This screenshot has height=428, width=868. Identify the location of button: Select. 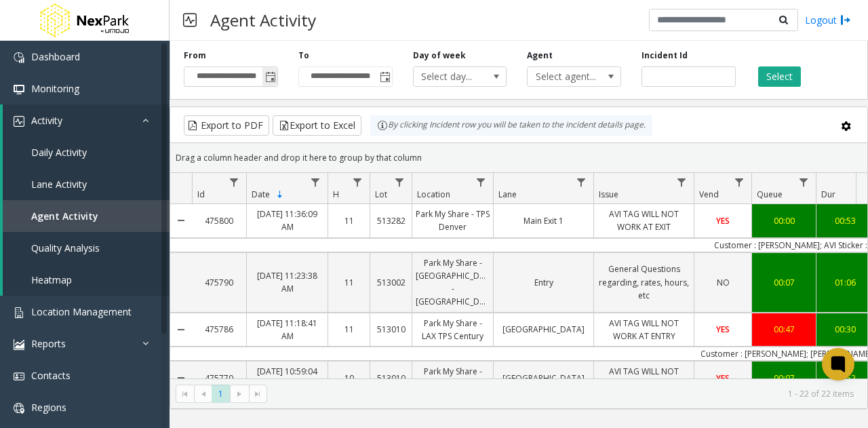
(779, 76).